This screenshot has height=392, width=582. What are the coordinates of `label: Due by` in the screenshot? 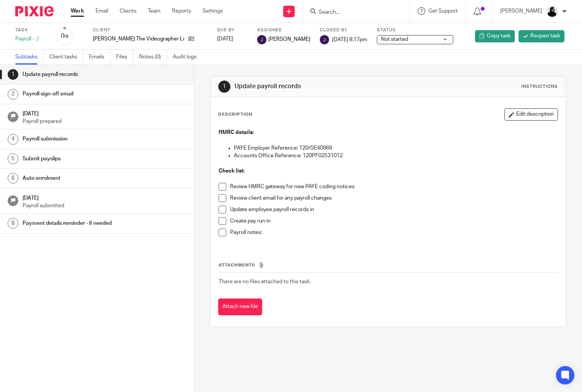 It's located at (232, 30).